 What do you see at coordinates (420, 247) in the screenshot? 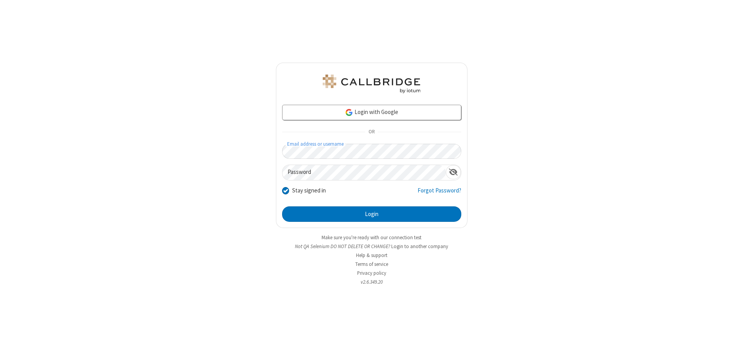
I see `button: Login to another company` at bounding box center [420, 247].